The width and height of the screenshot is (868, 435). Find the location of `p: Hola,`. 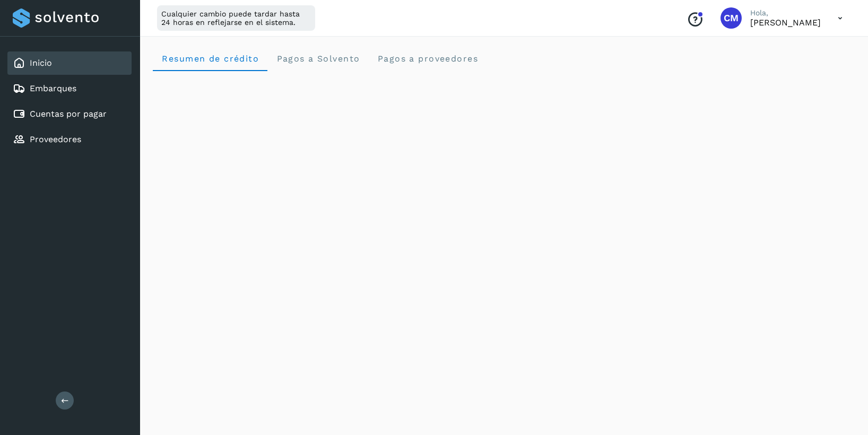

p: Hola, is located at coordinates (786, 13).